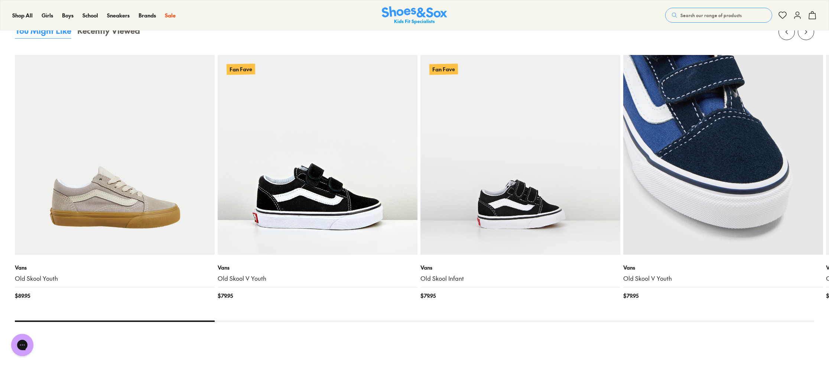  I want to click on span: School, so click(90, 15).